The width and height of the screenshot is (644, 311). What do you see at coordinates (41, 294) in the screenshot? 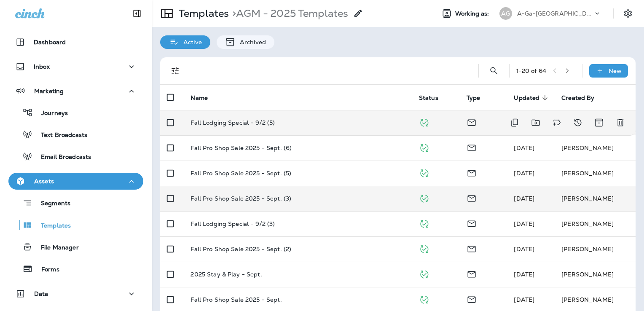
I see `p: Data` at bounding box center [41, 294].